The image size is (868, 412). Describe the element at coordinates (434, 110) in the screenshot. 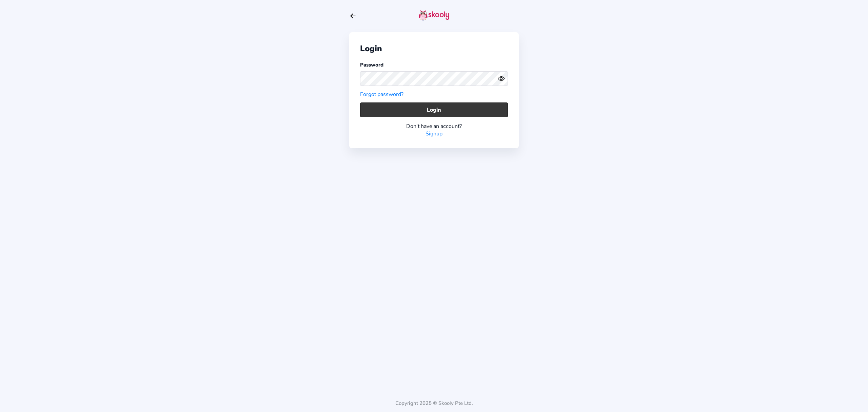

I see `button: Login` at that location.